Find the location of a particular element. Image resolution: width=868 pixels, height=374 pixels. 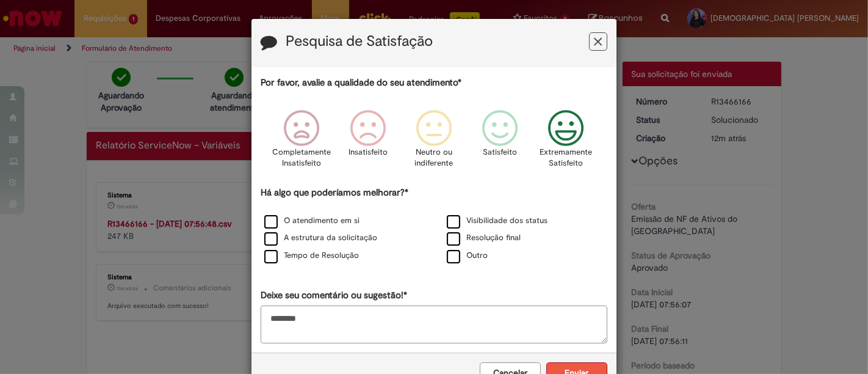

div: Neutro ou indiferente is located at coordinates (434, 143).